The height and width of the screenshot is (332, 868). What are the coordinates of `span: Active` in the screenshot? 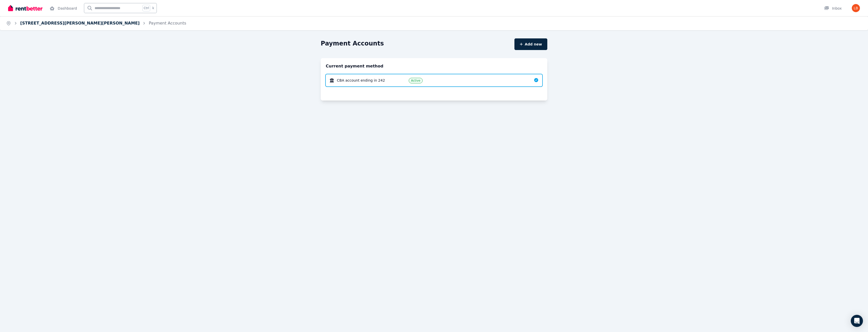 It's located at (416, 80).